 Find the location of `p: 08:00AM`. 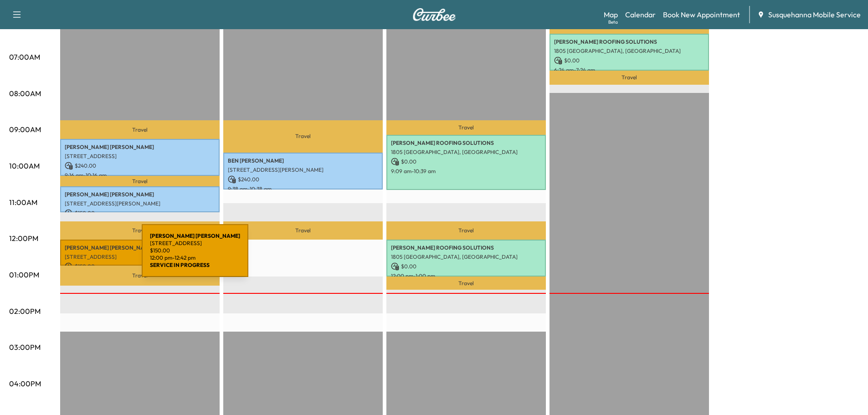

p: 08:00AM is located at coordinates (25, 94).